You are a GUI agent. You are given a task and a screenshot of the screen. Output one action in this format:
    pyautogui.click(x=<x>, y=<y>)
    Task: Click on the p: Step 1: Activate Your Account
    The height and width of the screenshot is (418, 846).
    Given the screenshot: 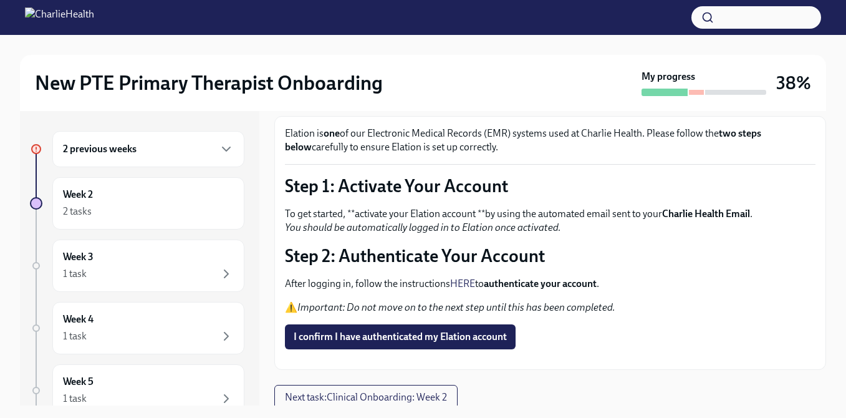 What is the action you would take?
    pyautogui.click(x=550, y=186)
    